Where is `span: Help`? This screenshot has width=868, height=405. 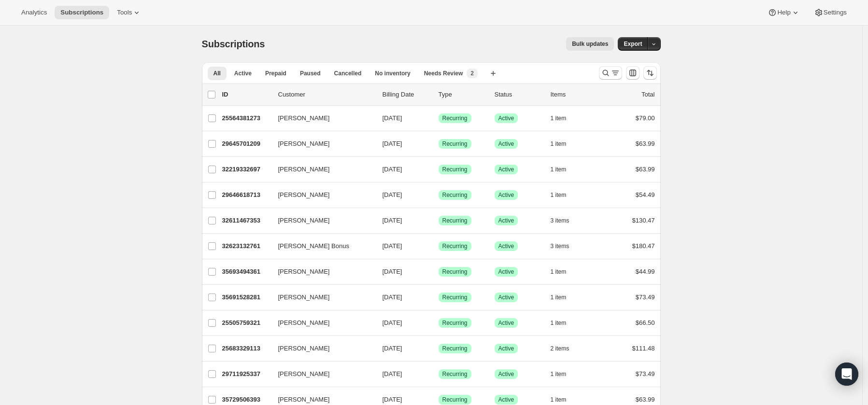 span: Help is located at coordinates (784, 13).